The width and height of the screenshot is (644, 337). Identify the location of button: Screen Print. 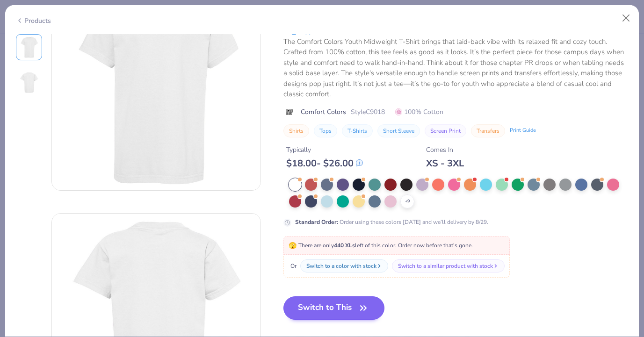
(445, 131).